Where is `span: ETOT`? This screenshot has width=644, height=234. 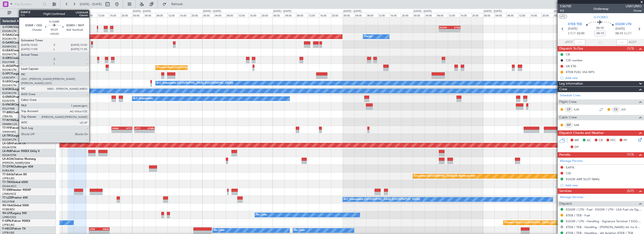
span: ETOT is located at coordinates (572, 34).